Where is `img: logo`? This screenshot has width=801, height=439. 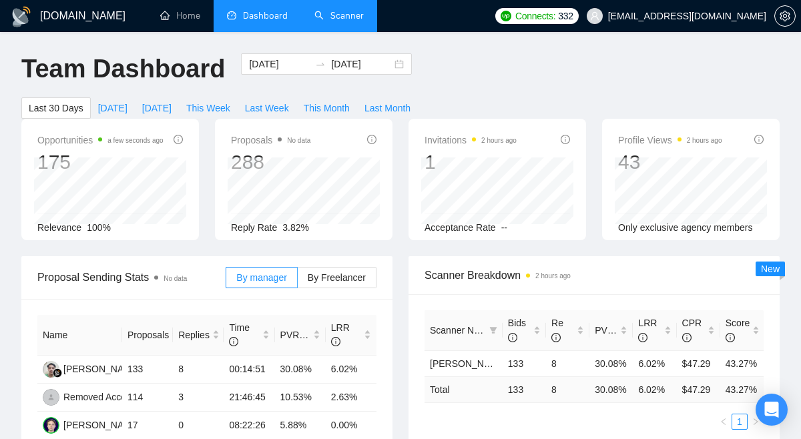
img: logo is located at coordinates (21, 17).